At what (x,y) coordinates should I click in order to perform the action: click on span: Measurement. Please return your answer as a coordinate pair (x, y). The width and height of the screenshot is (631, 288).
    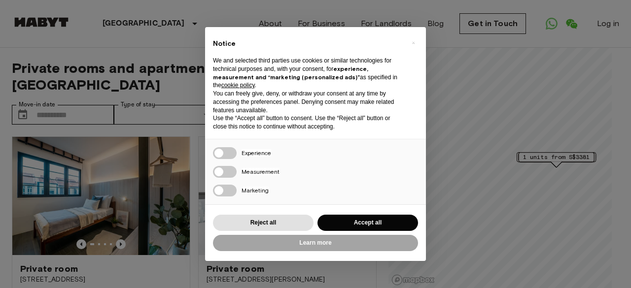
    Looking at the image, I should click on (260, 172).